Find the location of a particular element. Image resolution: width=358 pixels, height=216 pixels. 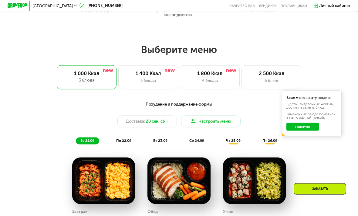

a: Качество еды is located at coordinates (243, 6).